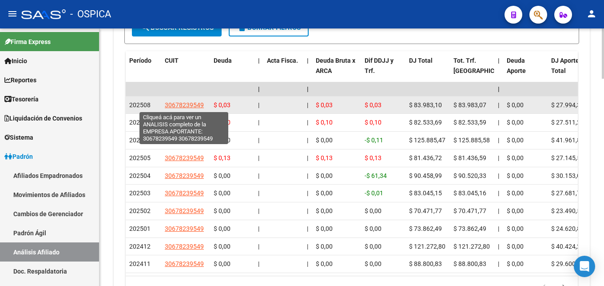  I want to click on span: -$ 0,11, so click(374, 140).